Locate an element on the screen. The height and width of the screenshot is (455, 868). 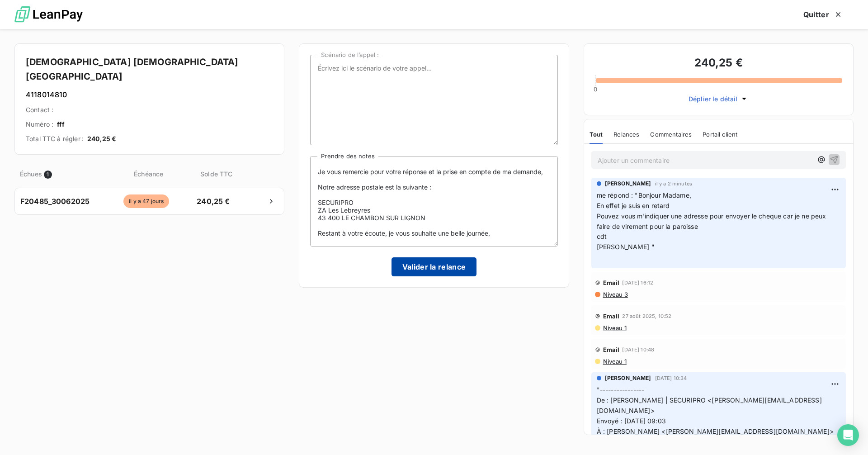
span: En effet je suis en retard is located at coordinates (634, 205).